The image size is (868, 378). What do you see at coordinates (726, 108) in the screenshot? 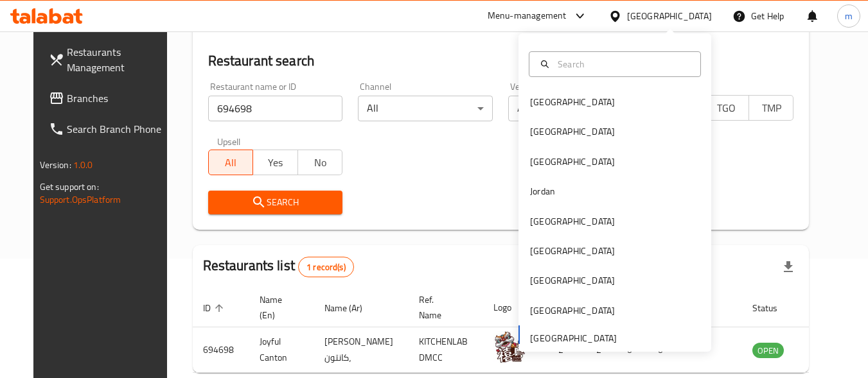
I see `button: TGO` at bounding box center [726, 108].